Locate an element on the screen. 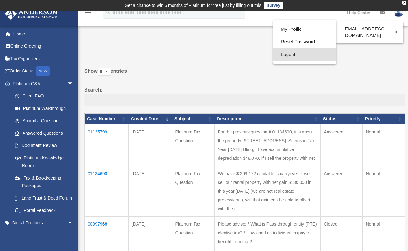 The image size is (408, 251). div: Get a chance to win 6 months of Platinum for free just by filling out this is located at coordinates (193, 5).